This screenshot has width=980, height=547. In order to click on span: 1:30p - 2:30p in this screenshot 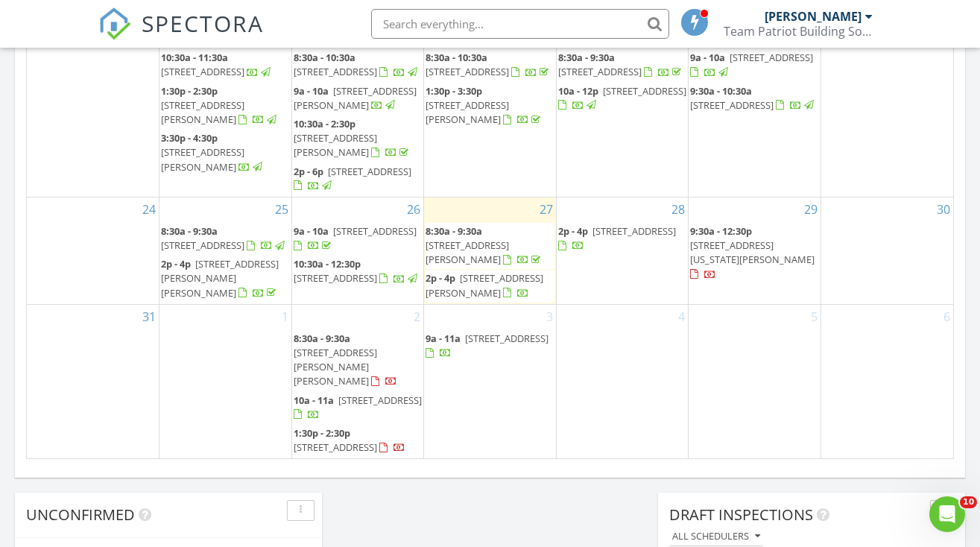, I will do `click(189, 91)`.